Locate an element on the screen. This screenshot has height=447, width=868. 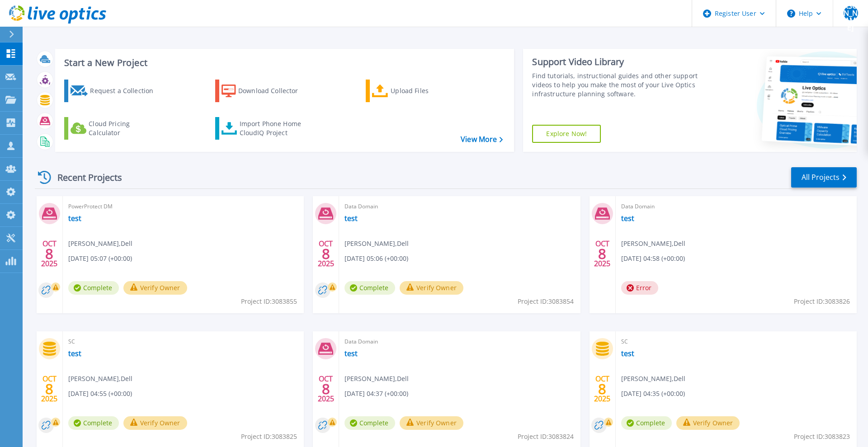
span: Project ID: 3083824 is located at coordinates (545, 437).